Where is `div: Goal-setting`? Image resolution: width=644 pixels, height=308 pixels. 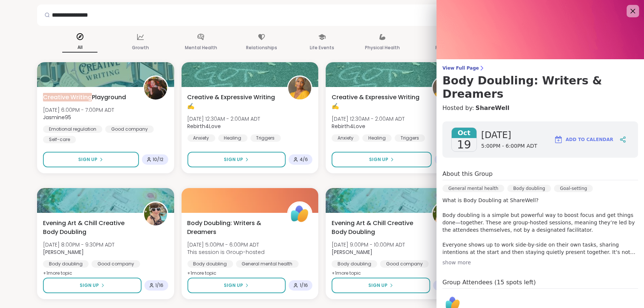
div: Goal-setting is located at coordinates (573, 189).